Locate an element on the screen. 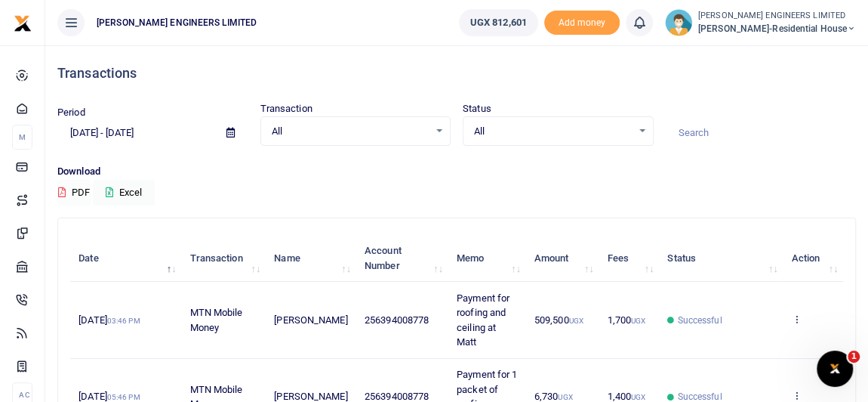  span: 1,700 is located at coordinates (627, 319).